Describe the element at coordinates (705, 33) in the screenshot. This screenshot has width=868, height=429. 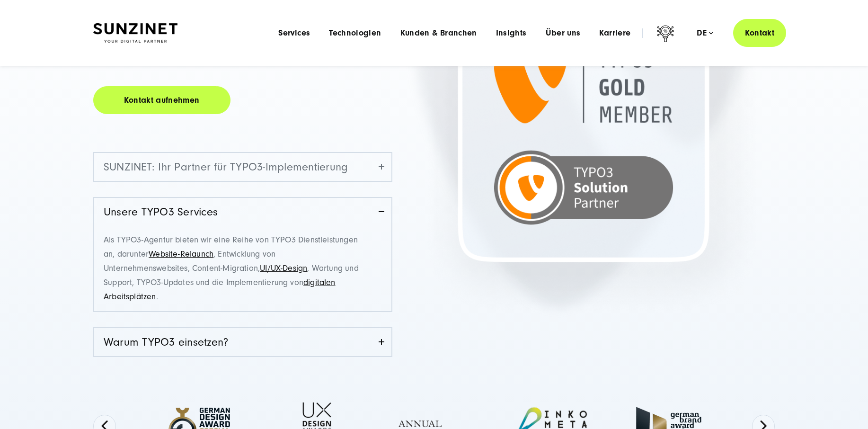
I see `div: de` at that location.